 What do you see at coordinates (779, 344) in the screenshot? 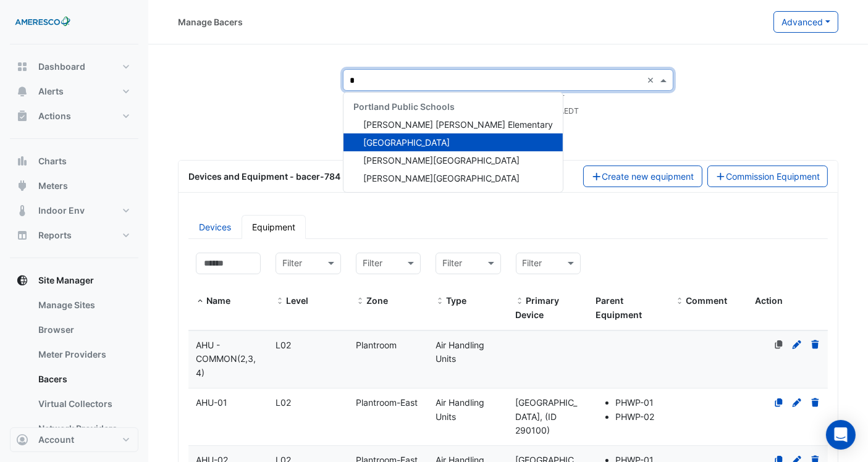
I see `a: No primary device defined` at bounding box center [779, 344].